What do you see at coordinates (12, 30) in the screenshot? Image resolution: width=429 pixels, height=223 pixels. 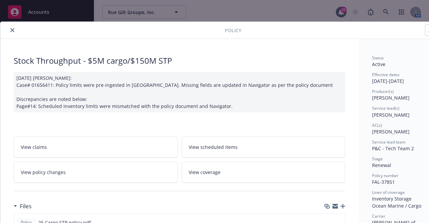 I see `button: close` at bounding box center [12, 30].